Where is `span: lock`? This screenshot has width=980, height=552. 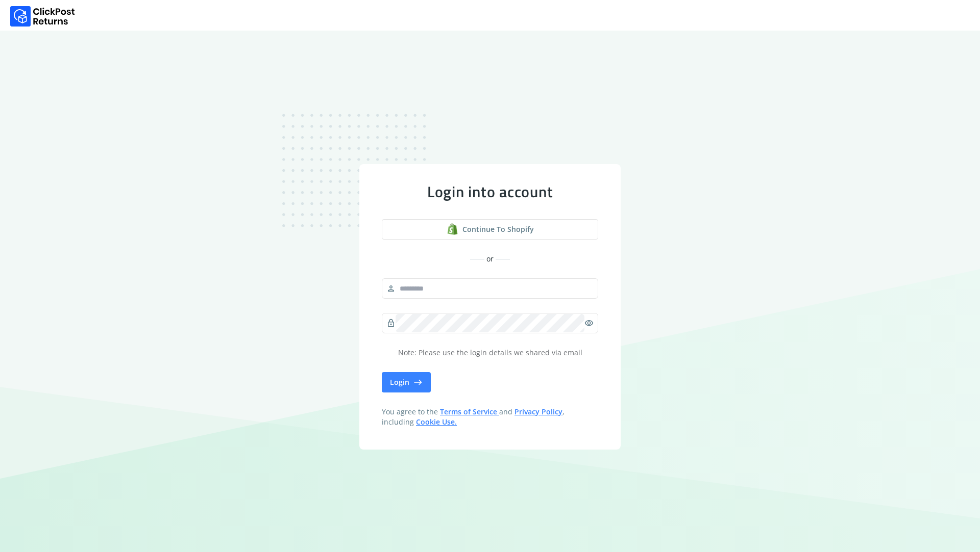 span: lock is located at coordinates (391, 323).